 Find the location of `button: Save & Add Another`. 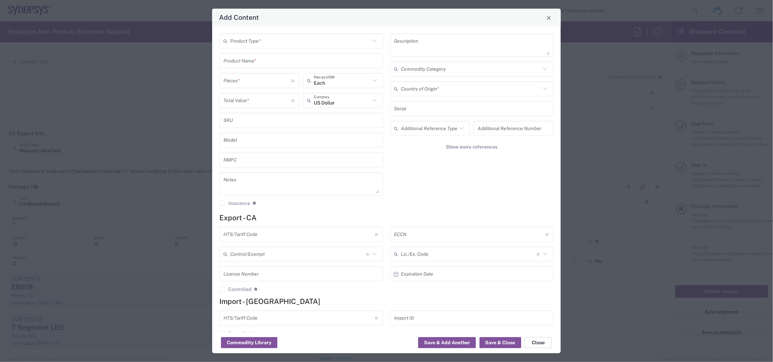

button: Save & Add Another is located at coordinates (447, 343).